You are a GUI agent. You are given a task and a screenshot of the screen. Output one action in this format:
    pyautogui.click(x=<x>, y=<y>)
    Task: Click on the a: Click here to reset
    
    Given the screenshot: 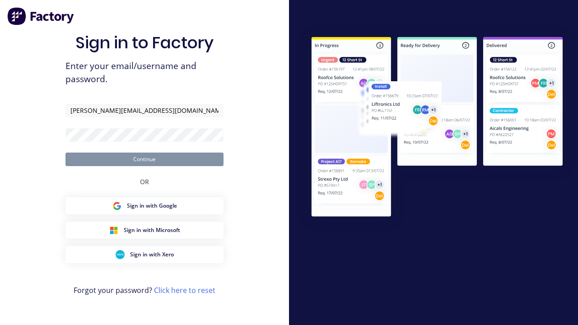 What is the action you would take?
    pyautogui.click(x=185, y=290)
    